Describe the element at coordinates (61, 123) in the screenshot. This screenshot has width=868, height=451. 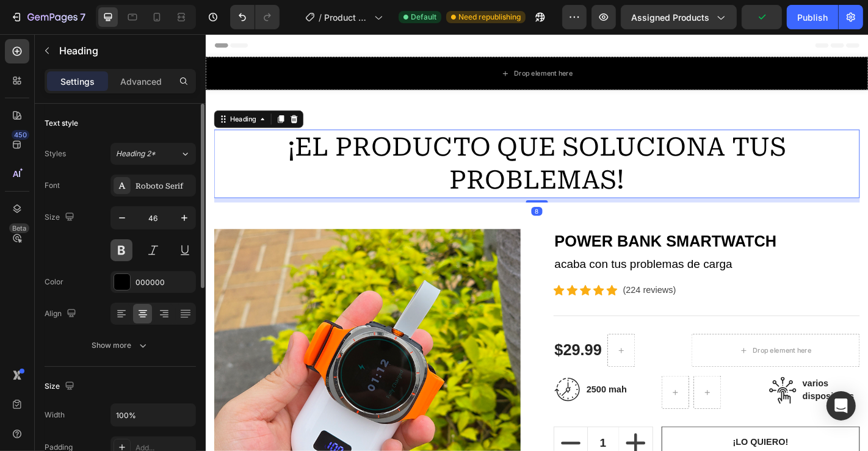
I see `div: Text style` at that location.